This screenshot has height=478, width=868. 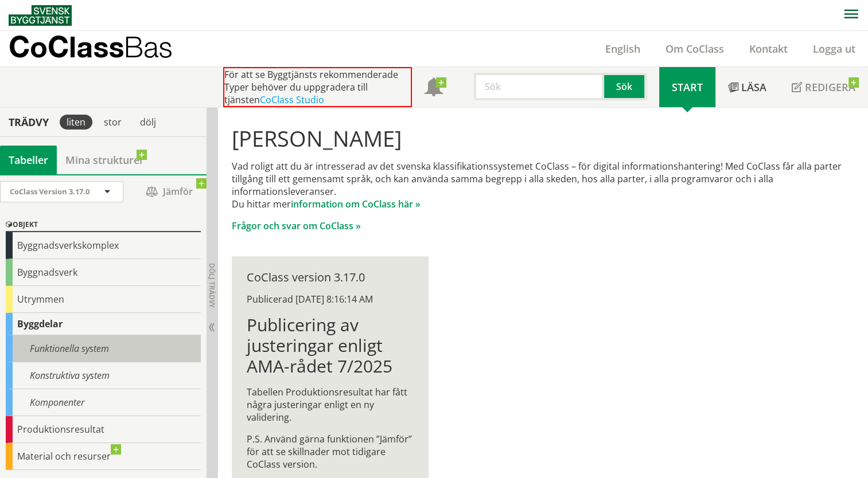 I want to click on span: CoClass Version 3.17.0, so click(x=49, y=191).